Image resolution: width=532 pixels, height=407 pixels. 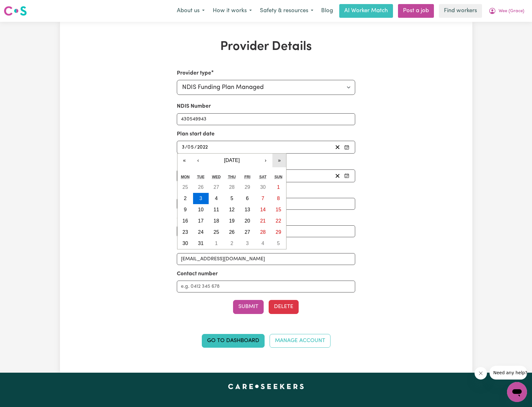 What do you see at coordinates (15, 11) in the screenshot?
I see `a: Careseekers logo` at bounding box center [15, 11].